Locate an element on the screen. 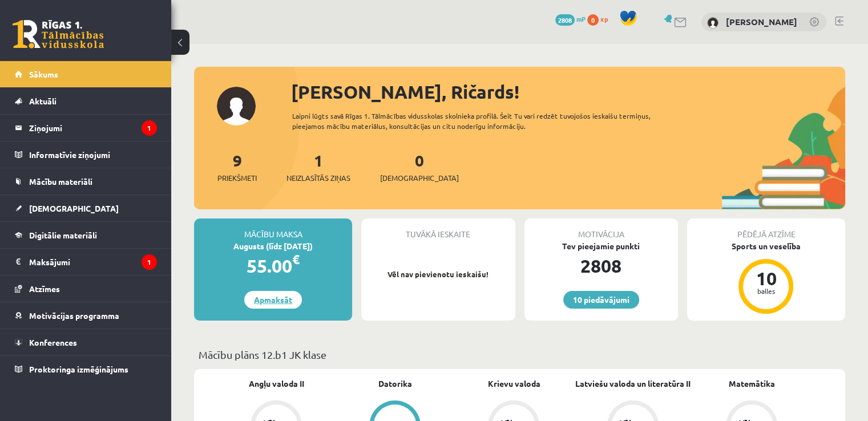  div: 55.00 is located at coordinates (273, 266).